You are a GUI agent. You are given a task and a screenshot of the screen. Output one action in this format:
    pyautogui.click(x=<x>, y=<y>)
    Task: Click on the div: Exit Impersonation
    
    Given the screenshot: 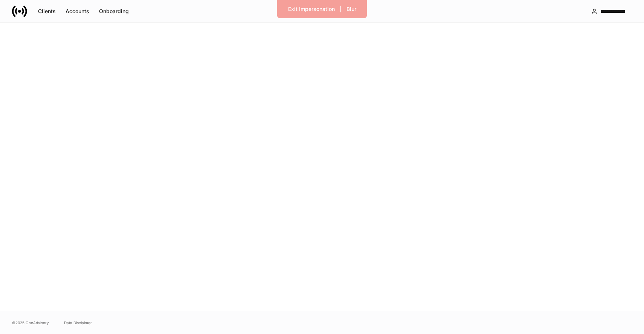 What is the action you would take?
    pyautogui.click(x=312, y=9)
    